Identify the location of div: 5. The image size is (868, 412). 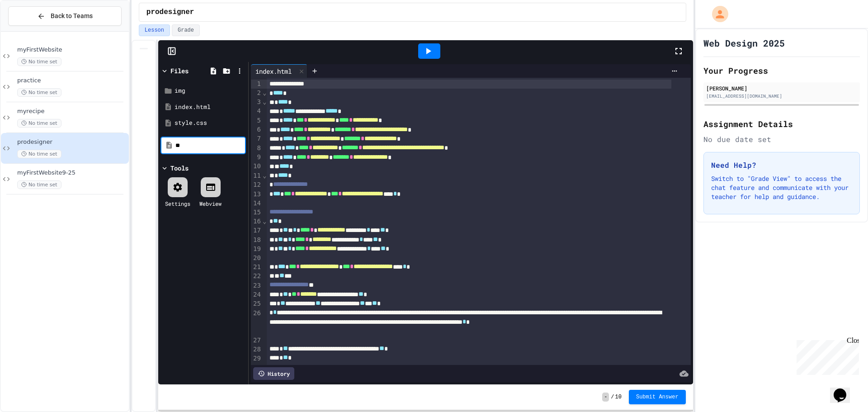
(256, 120).